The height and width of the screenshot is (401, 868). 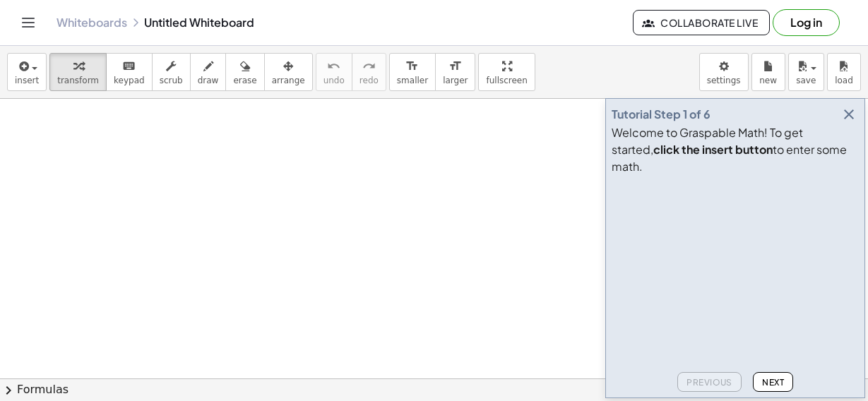 What do you see at coordinates (334, 80) in the screenshot?
I see `span: undo` at bounding box center [334, 80].